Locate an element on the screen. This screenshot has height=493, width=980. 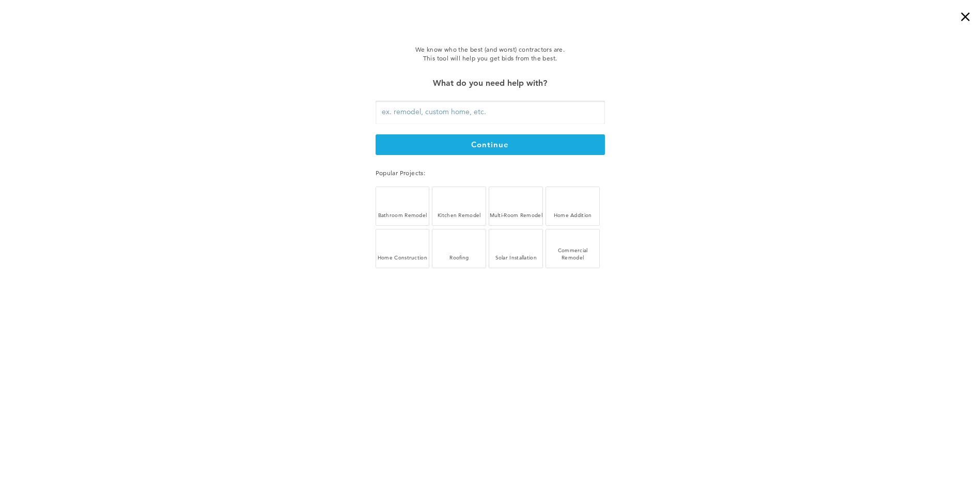
div: Popular Projects: is located at coordinates (490, 172).